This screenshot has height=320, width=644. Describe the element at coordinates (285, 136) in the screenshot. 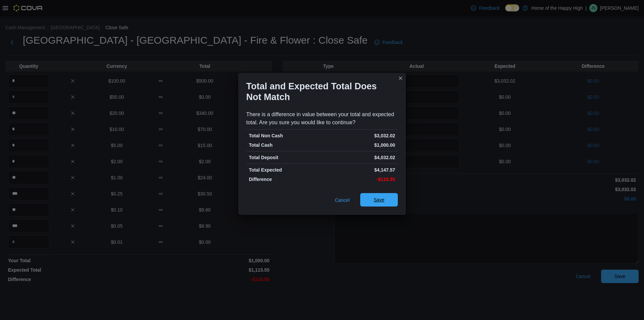

I see `p: Total Non Cash` at that location.